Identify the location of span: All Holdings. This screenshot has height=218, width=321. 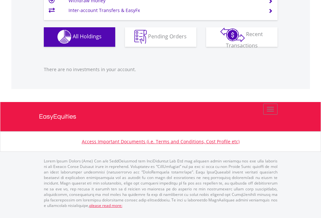
(87, 36).